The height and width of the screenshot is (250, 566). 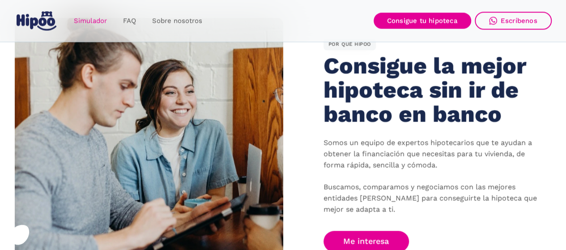 I want to click on a: Sobre nosotros, so click(x=177, y=21).